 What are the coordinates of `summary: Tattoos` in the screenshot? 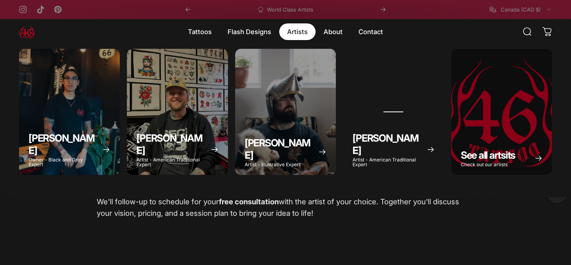 It's located at (200, 32).